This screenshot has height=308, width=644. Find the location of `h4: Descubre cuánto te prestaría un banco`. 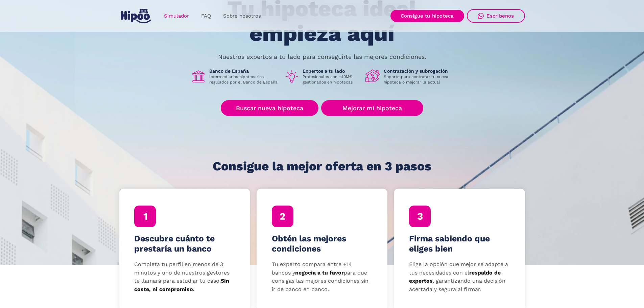

h4: Descubre cuánto te prestaría un banco is located at coordinates (185, 244).